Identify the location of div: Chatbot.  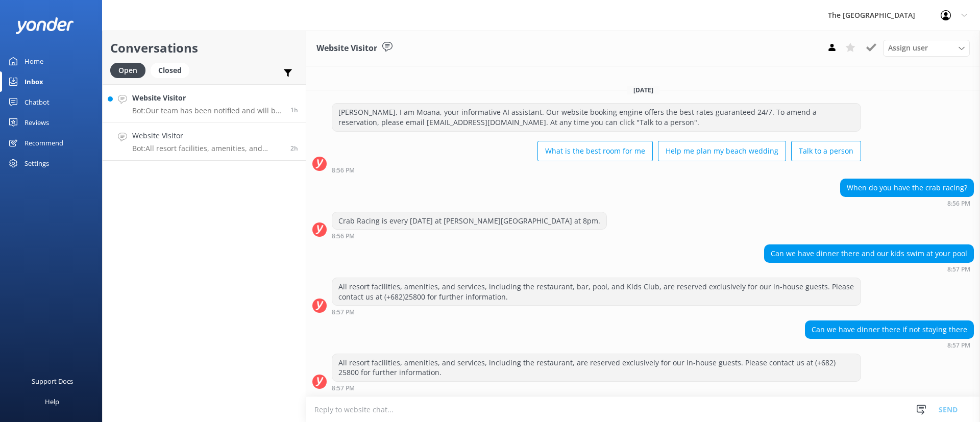
(37, 102).